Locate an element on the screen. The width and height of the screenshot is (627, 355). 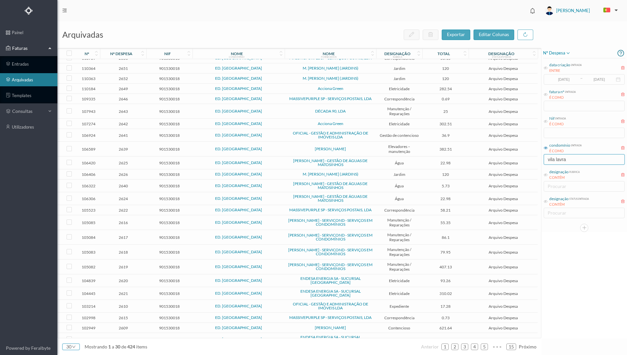
span: de is located at coordinates (124, 346).